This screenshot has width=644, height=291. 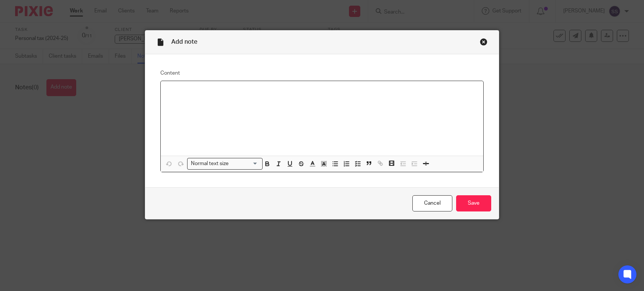 I want to click on span: Add note, so click(x=184, y=42).